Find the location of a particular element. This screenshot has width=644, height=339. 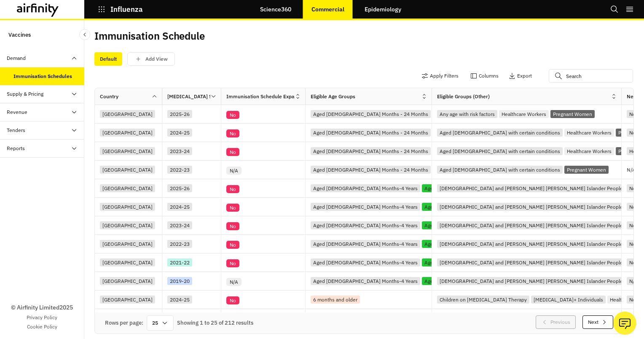

div: 2019-20 is located at coordinates (179, 281).